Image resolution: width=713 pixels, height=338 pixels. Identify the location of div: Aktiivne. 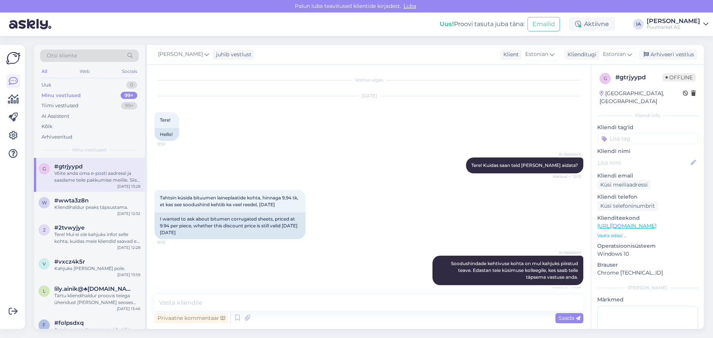
(592, 24).